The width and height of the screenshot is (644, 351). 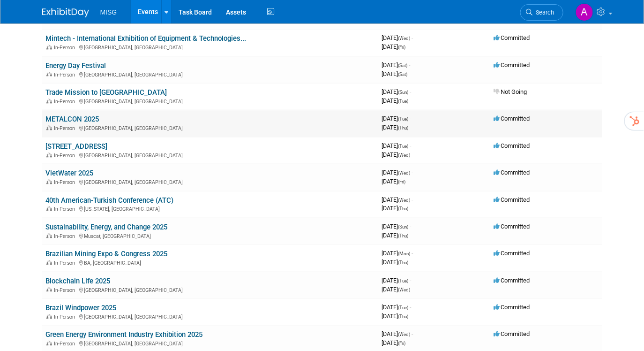 What do you see at coordinates (403, 65) in the screenshot?
I see `span: (Sat)` at bounding box center [403, 65].